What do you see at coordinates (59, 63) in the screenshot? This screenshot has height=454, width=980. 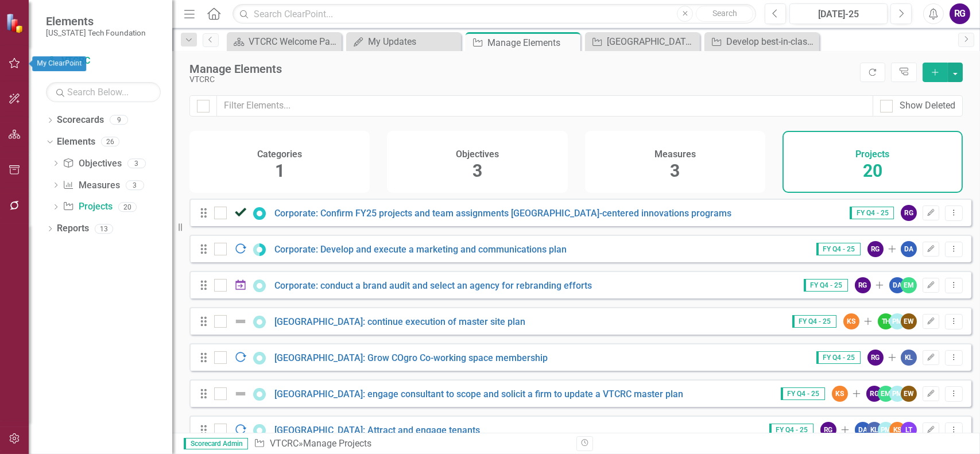 I see `div: My ClearPoint` at bounding box center [59, 63].